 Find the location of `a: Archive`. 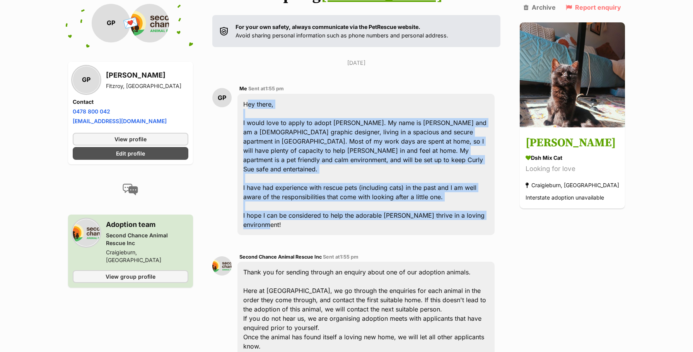

a: Archive is located at coordinates (539, 7).